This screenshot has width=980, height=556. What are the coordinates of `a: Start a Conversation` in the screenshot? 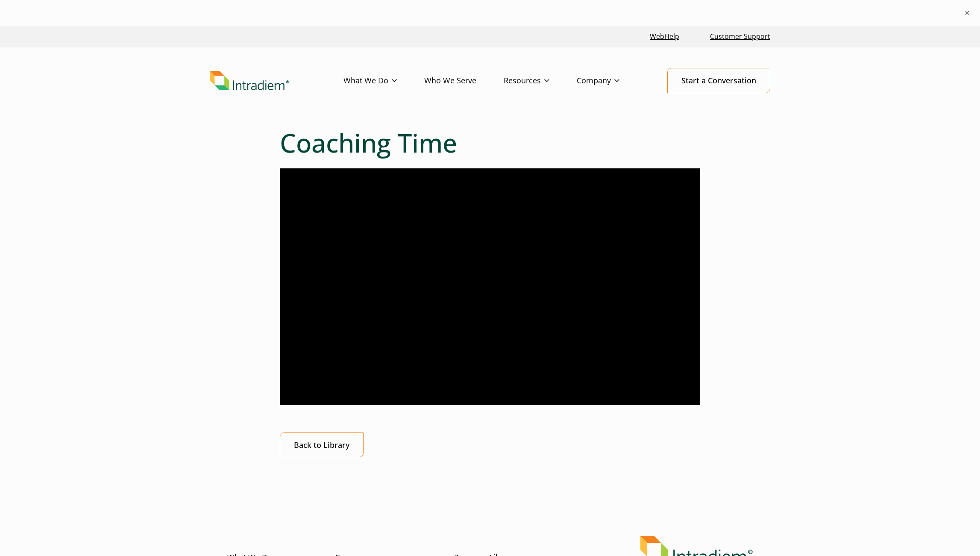 It's located at (718, 80).